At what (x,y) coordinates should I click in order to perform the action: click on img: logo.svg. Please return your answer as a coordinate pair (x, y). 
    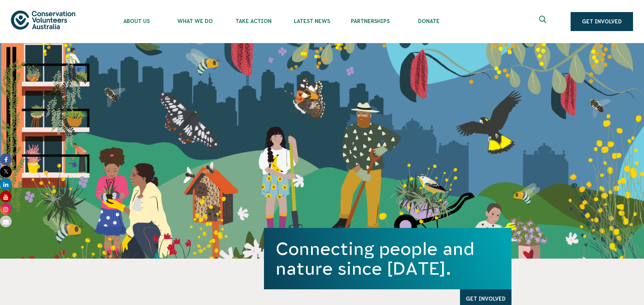
    Looking at the image, I should click on (43, 19).